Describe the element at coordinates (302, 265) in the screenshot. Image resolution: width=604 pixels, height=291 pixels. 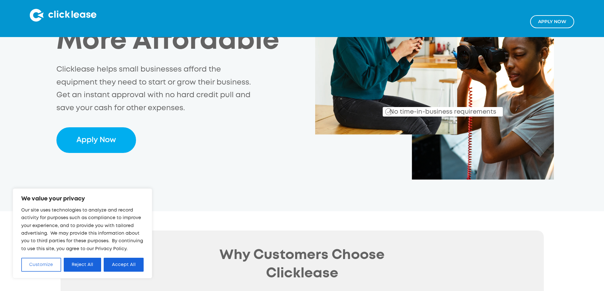
I see `h2: Why Customers Choose Clicklease` at that location.